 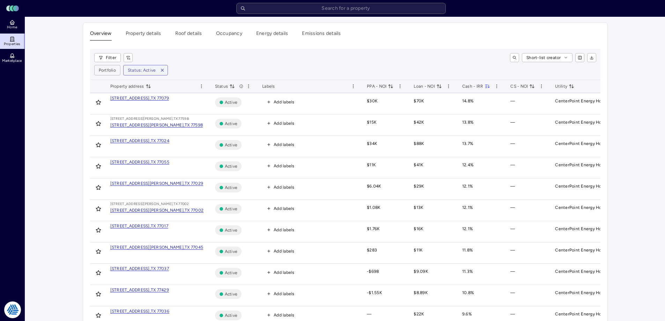 I want to click on td: $34K, so click(x=385, y=146).